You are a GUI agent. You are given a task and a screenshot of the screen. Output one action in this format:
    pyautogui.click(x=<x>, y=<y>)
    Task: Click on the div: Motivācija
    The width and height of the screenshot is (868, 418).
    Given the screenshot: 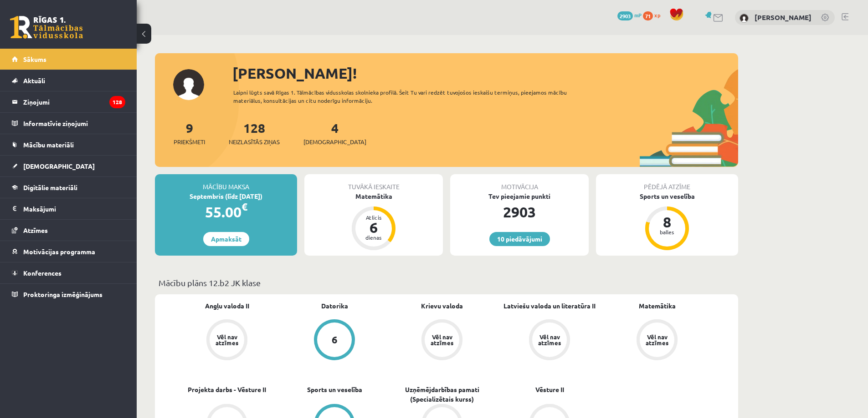 What is the action you would take?
    pyautogui.click(x=519, y=183)
    